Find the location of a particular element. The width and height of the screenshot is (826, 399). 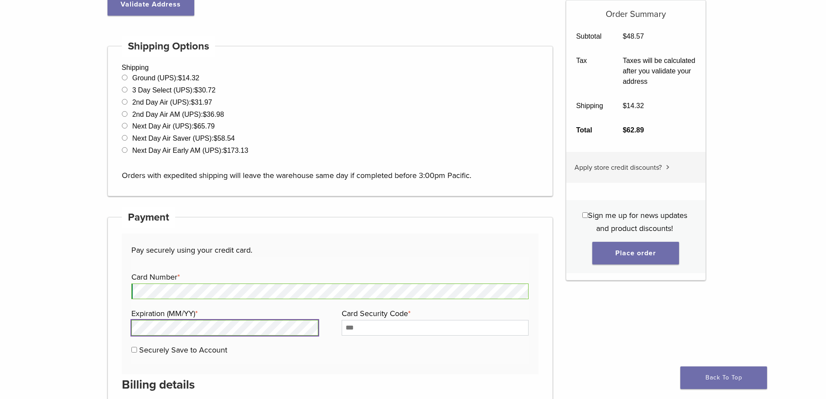

p: Orders with expedited shipping will leave the warehouse same day if completed before 3:00pm Pacific. is located at coordinates (330, 169).